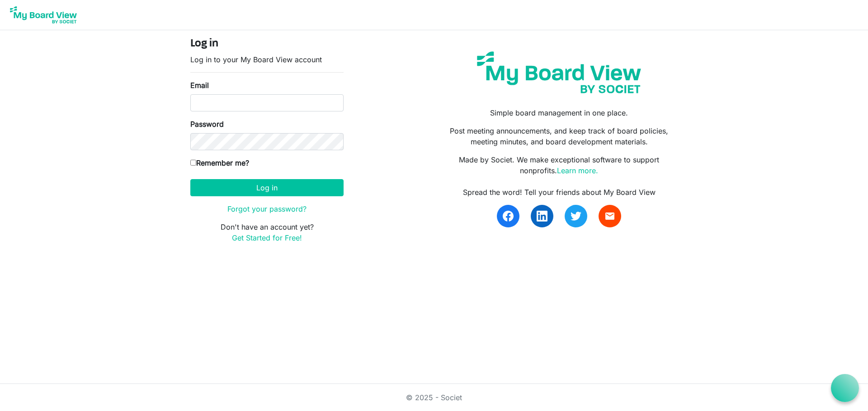  What do you see at coordinates (267, 60) in the screenshot?
I see `p: Log in to your My Board View account` at bounding box center [267, 60].